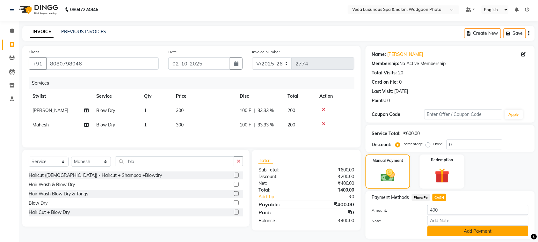  I want to click on span: PhonePe, so click(421, 197).